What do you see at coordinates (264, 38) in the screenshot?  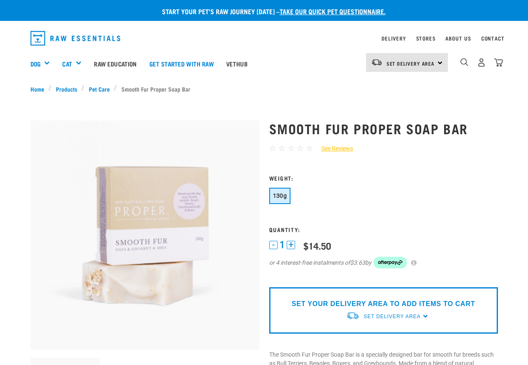 I see `nav: dropdown navigation` at bounding box center [264, 38].